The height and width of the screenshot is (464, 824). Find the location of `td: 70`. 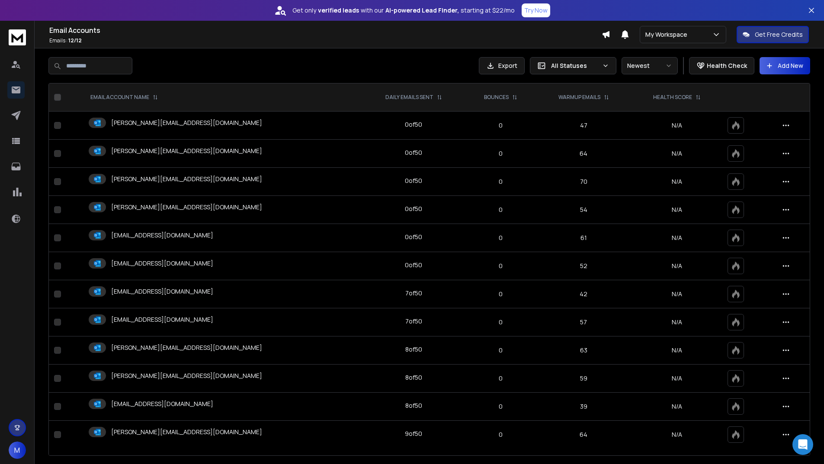

td: 70 is located at coordinates (584, 182).